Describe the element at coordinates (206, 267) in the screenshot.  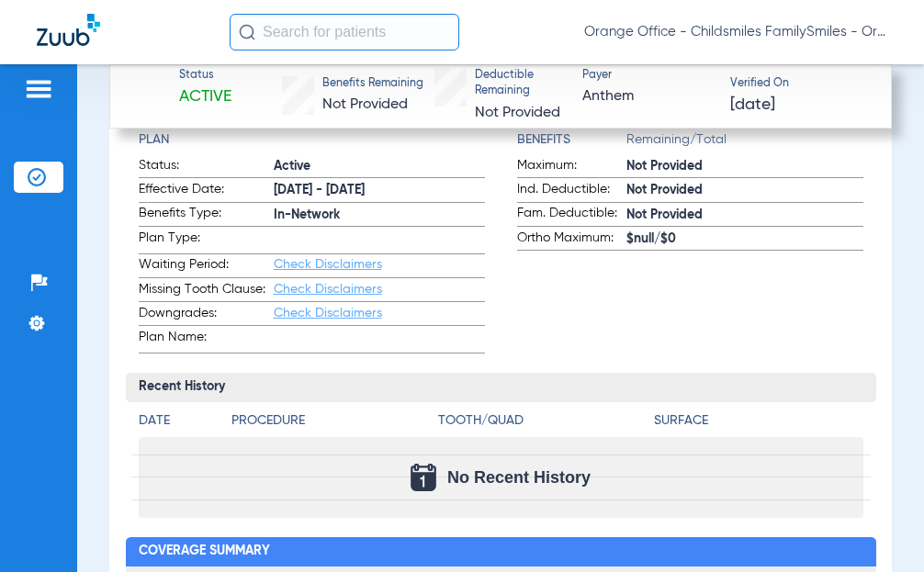
I see `span: Waiting Period:` at that location.